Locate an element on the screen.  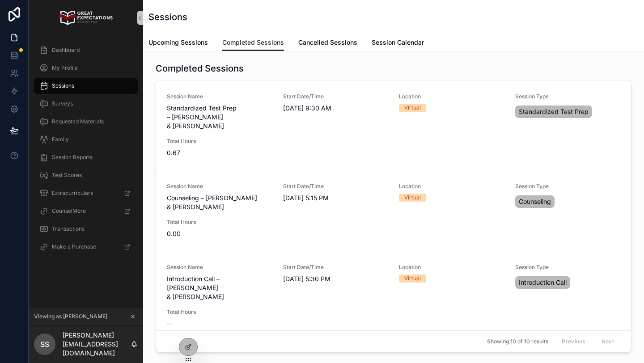
span: Ss is located at coordinates (45, 344).